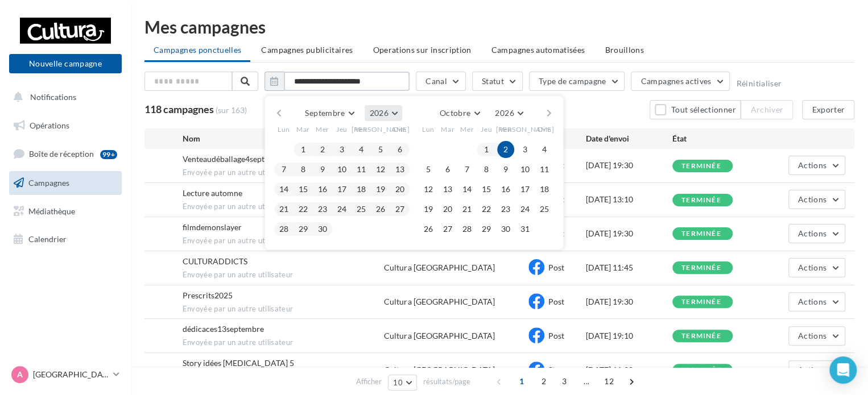  What do you see at coordinates (283, 139) in the screenshot?
I see `div: Nom` at bounding box center [283, 139].